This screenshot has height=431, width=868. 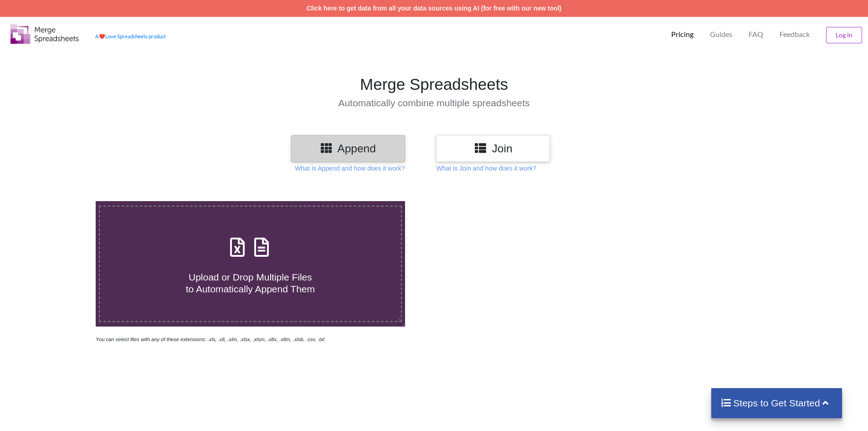 What do you see at coordinates (45, 34) in the screenshot?
I see `img: Logo.png` at bounding box center [45, 34].